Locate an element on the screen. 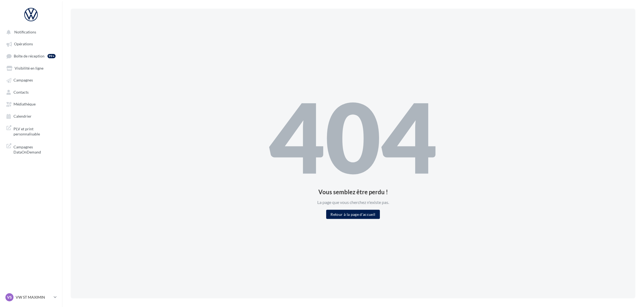 Image resolution: width=644 pixels, height=307 pixels. a: Contacts is located at coordinates (31, 92).